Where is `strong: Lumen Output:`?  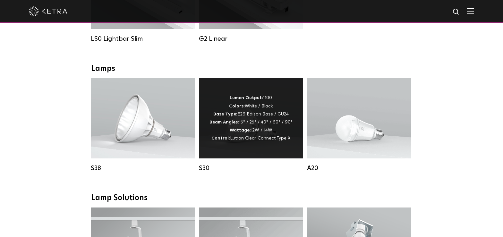 strong: Lumen Output: is located at coordinates (246, 98).